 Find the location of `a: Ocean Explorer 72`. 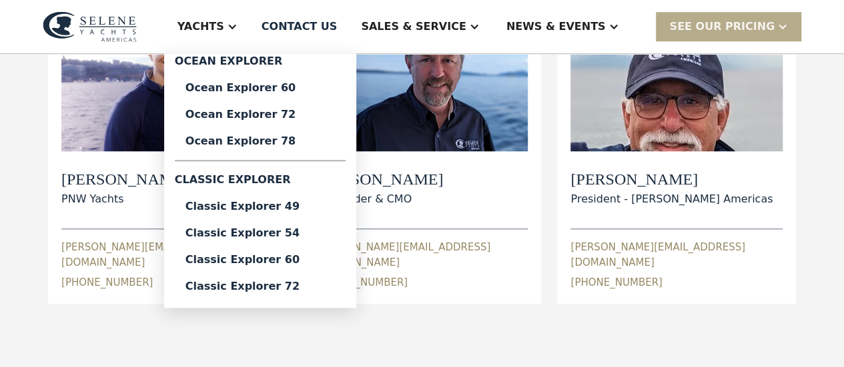

a: Ocean Explorer 72 is located at coordinates (260, 115).